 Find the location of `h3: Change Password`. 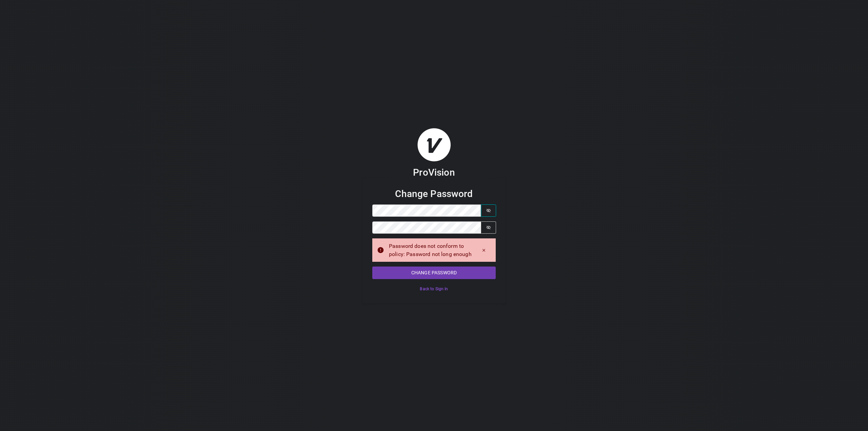

h3: Change Password is located at coordinates (434, 194).